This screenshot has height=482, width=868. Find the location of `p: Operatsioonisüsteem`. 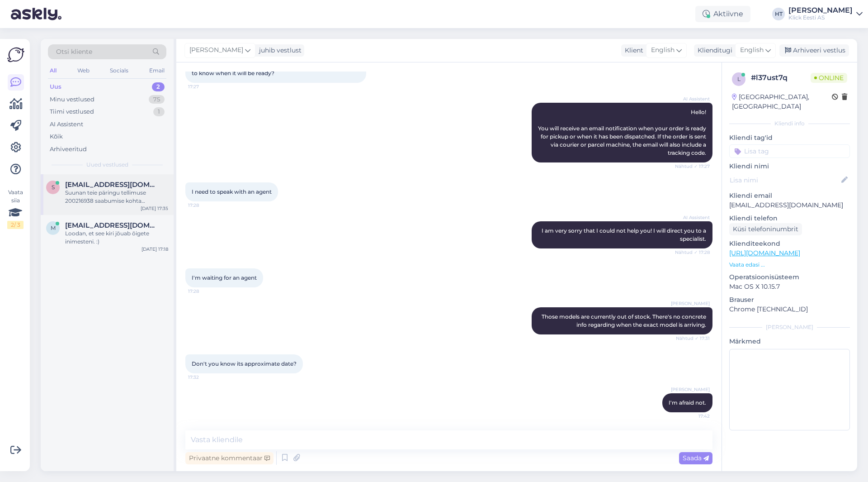

p: Operatsioonisüsteem is located at coordinates (789, 277).